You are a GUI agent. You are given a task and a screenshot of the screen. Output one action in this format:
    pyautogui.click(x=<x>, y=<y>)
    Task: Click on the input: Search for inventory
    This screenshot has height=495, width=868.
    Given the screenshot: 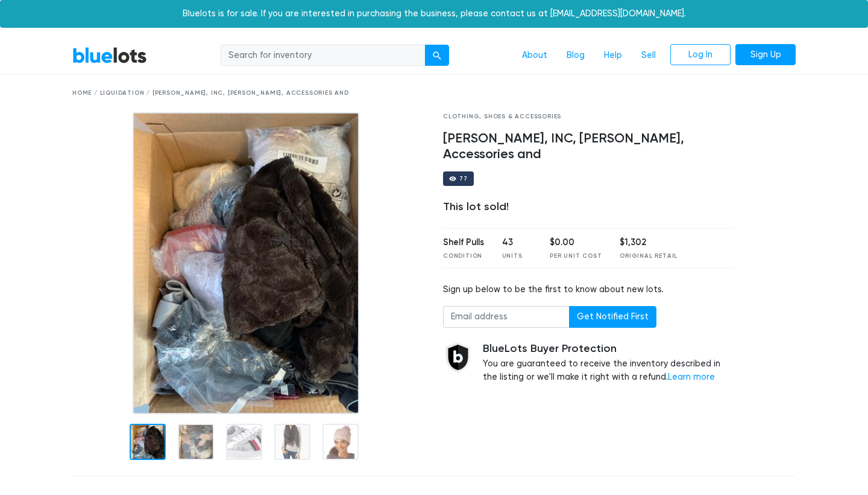 What is the action you would take?
    pyautogui.click(x=323, y=55)
    